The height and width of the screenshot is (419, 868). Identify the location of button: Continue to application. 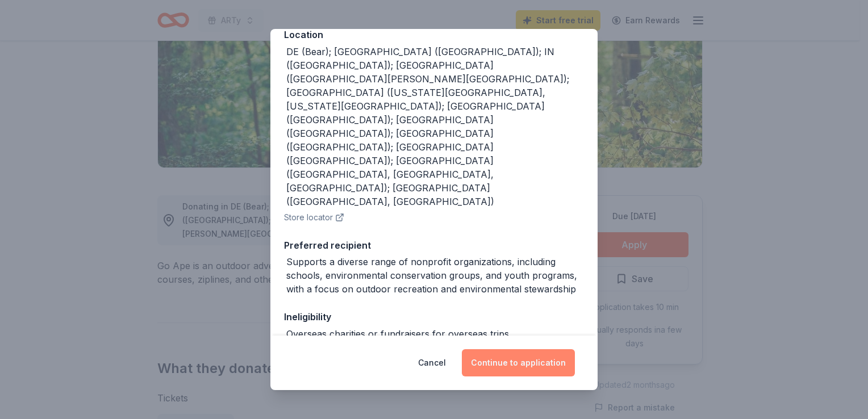
(518, 363).